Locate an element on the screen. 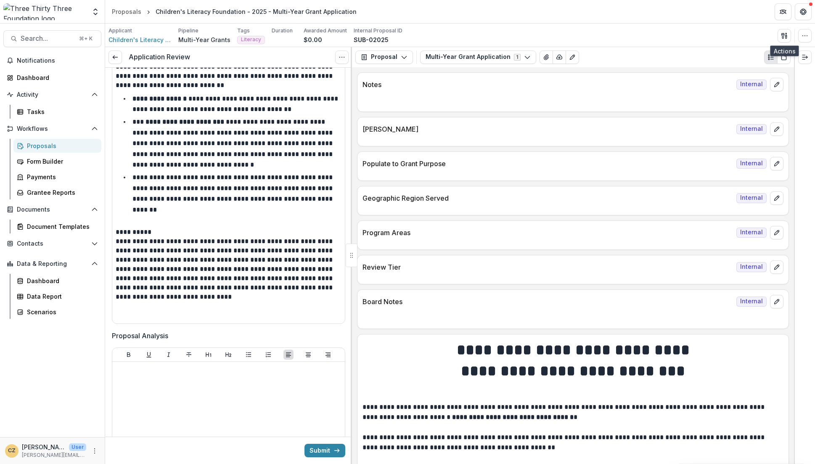  a: Payments is located at coordinates (57, 177).